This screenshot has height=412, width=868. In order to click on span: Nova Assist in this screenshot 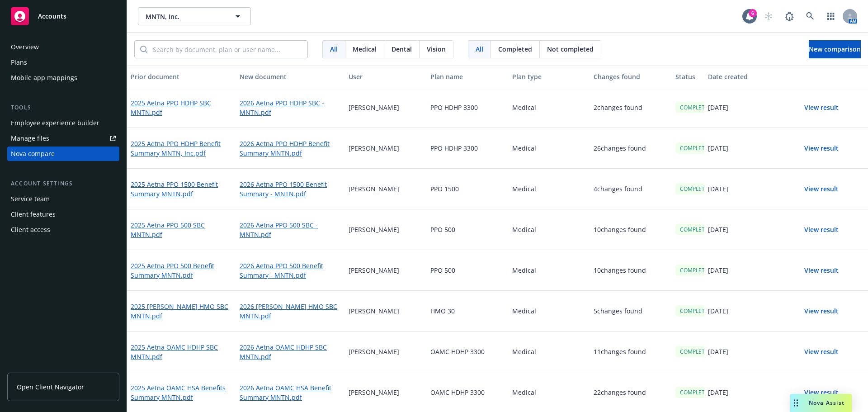, I will do `click(826, 402)`.